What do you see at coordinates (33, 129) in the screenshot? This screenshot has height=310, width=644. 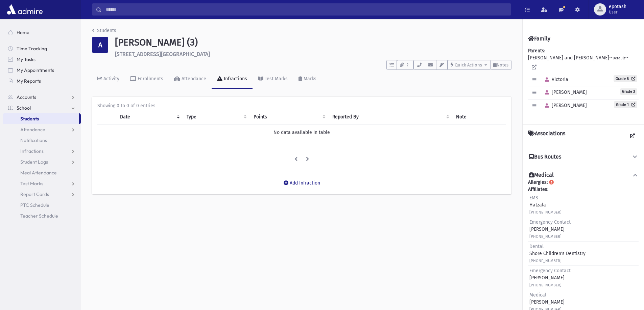 I see `span: Attendance` at bounding box center [33, 129].